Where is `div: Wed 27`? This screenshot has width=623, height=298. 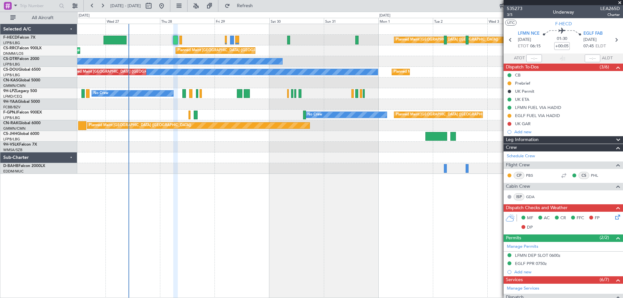
div: Wed 27 is located at coordinates (133, 21).